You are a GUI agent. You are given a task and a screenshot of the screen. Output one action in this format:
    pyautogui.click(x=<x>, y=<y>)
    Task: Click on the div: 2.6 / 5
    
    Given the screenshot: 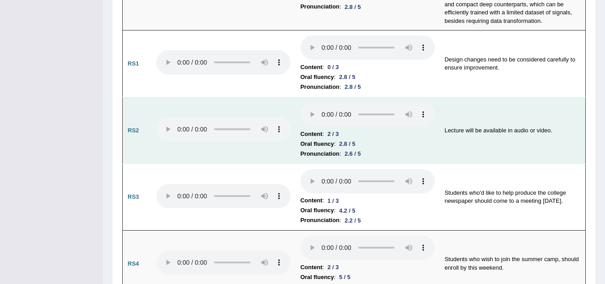 What is the action you would take?
    pyautogui.click(x=353, y=153)
    